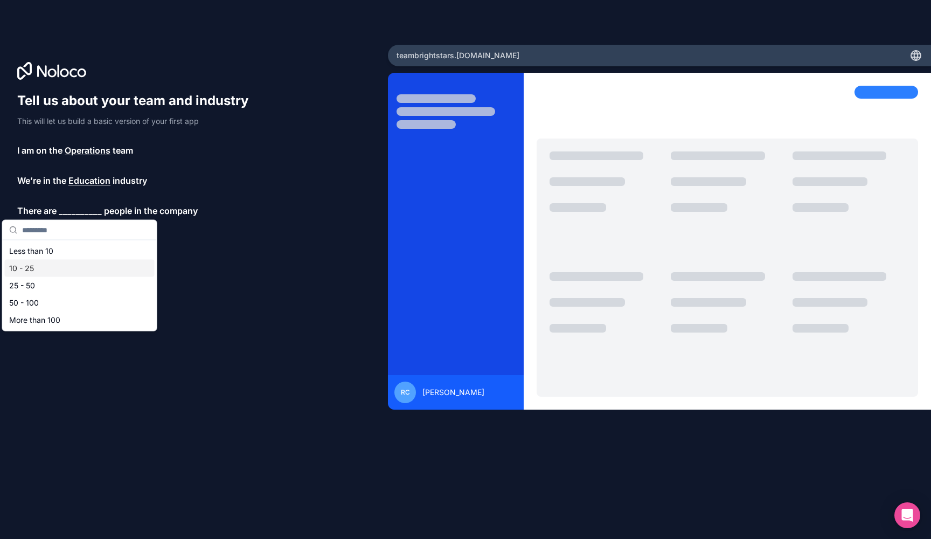 This screenshot has height=539, width=931. Describe the element at coordinates (80, 251) in the screenshot. I see `div: Less than 10` at that location.